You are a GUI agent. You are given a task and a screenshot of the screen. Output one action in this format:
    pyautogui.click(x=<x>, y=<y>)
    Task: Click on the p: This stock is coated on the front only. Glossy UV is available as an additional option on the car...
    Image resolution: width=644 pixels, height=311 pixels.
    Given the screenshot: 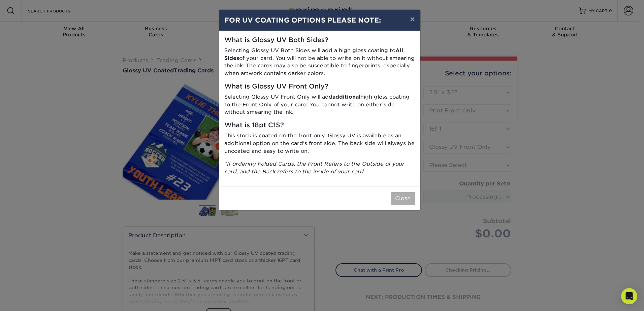 What is the action you would take?
    pyautogui.click(x=320, y=143)
    